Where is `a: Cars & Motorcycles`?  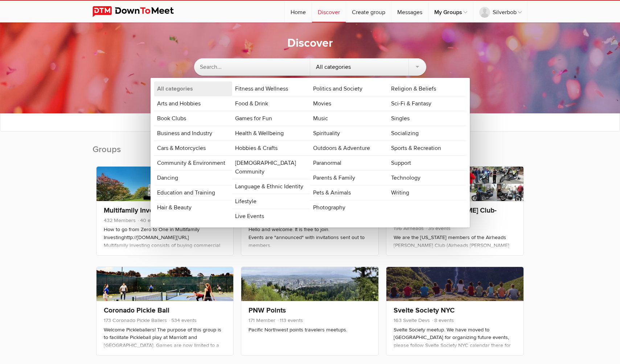 a: Cars & Motorcycles is located at coordinates (193, 148).